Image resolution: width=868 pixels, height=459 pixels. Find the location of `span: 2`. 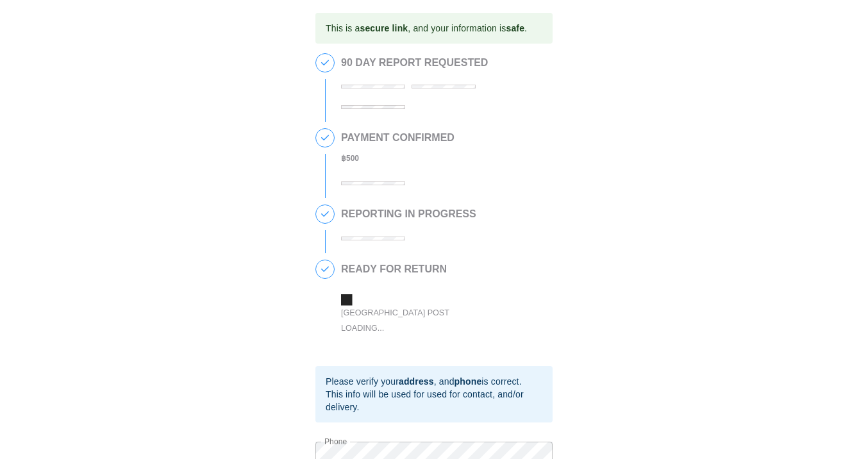

span: 2 is located at coordinates (325, 138).